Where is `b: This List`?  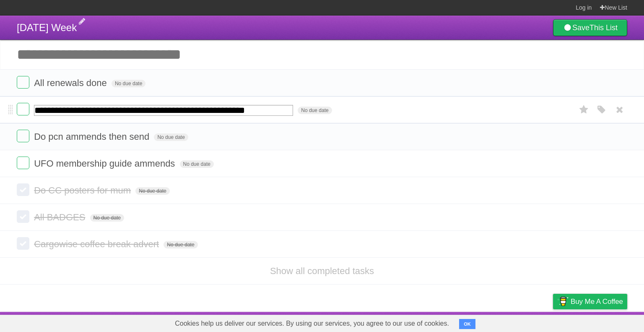 b: This List is located at coordinates (604, 28).